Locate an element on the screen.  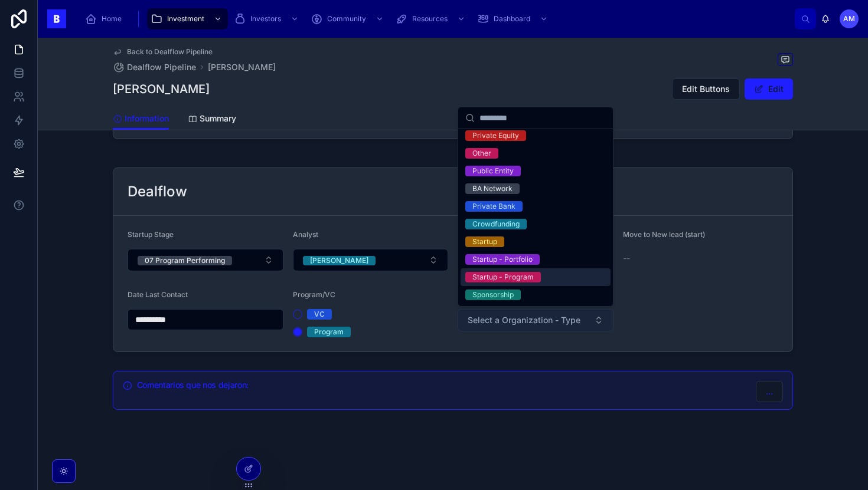
span: Home is located at coordinates (112, 19).